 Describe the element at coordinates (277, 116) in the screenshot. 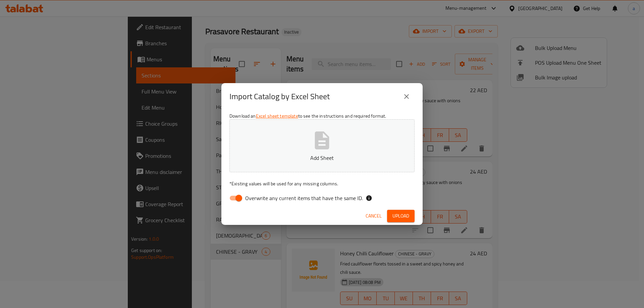

I see `a: Excel sheet template` at that location.